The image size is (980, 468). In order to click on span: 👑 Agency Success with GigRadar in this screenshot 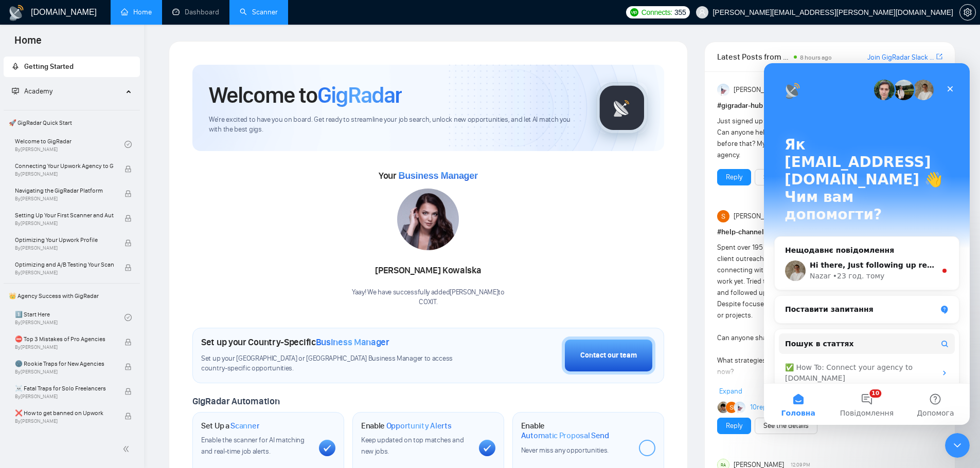, I will do `click(72, 296)`.